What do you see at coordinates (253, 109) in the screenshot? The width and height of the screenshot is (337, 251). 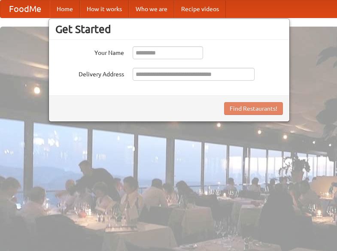 I see `button: Find Restaurants!` at bounding box center [253, 109].